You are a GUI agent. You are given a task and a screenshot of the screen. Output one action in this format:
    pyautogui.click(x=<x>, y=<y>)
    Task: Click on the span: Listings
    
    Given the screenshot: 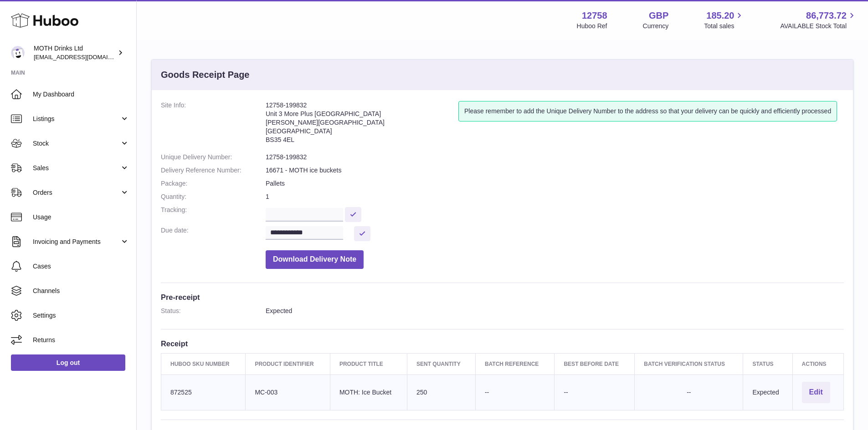 What is the action you would take?
    pyautogui.click(x=76, y=119)
    